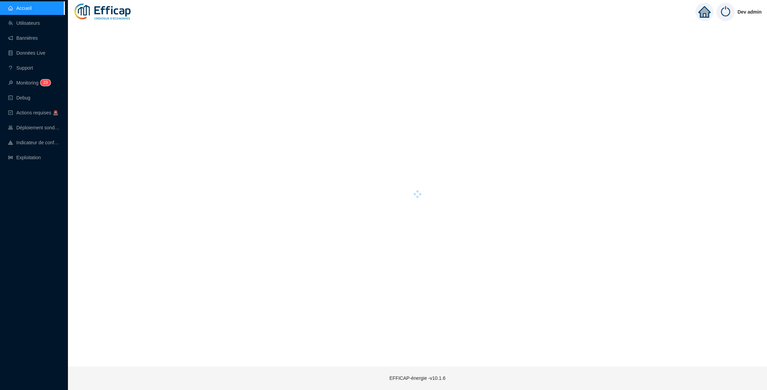  Describe the element at coordinates (34, 143) in the screenshot. I see `a: heat-mapIndicateur de confort` at that location.